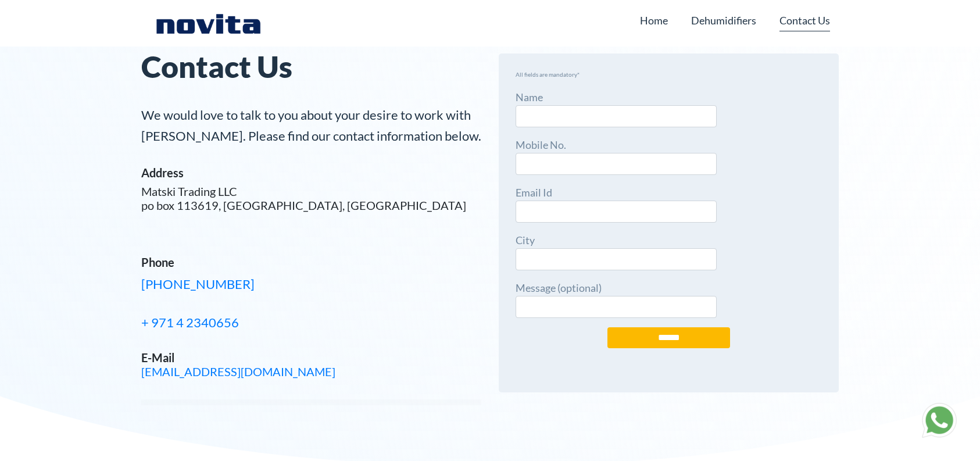 The height and width of the screenshot is (461, 980). What do you see at coordinates (804, 20) in the screenshot?
I see `a: Contact Us` at bounding box center [804, 20].